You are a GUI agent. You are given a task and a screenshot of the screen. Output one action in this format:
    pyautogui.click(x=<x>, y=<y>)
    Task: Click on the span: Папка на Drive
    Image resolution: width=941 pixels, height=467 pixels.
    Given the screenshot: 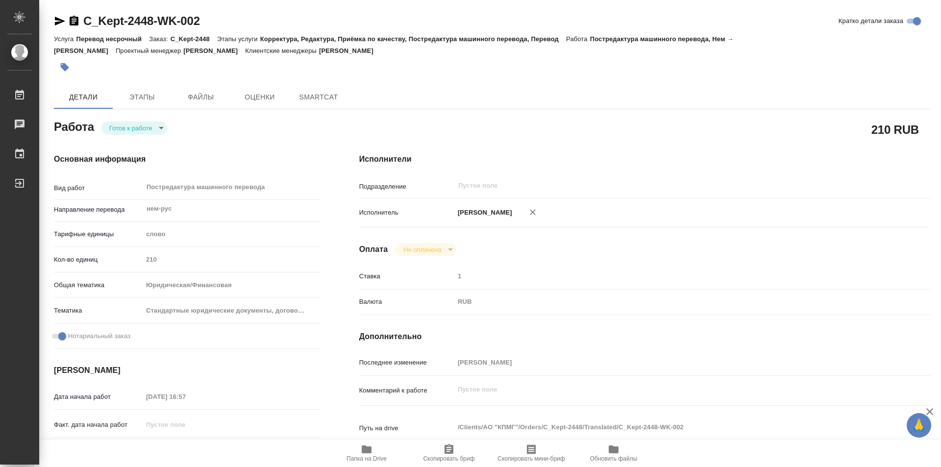 What is the action you would take?
    pyautogui.click(x=367, y=459)
    